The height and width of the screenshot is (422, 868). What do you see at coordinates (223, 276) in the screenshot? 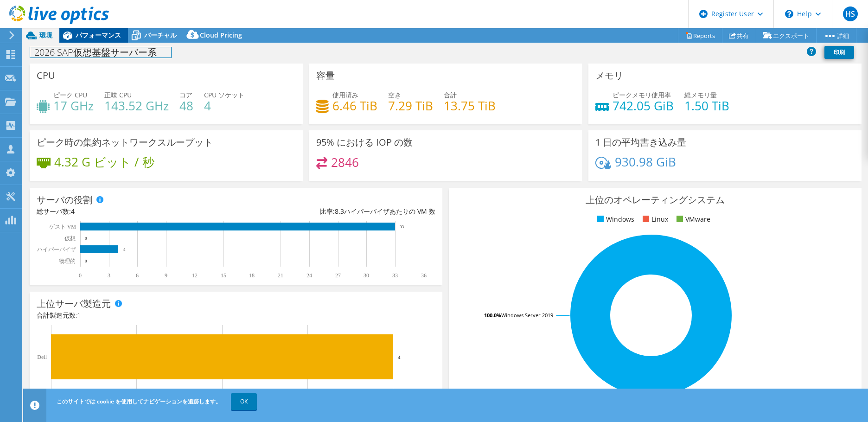
I see `text: 15` at bounding box center [223, 276].